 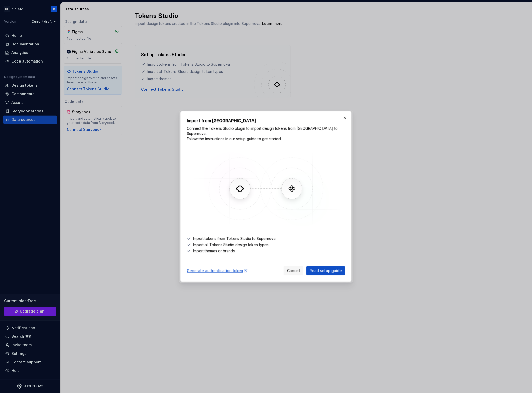 I want to click on span: Cancel, so click(x=293, y=270).